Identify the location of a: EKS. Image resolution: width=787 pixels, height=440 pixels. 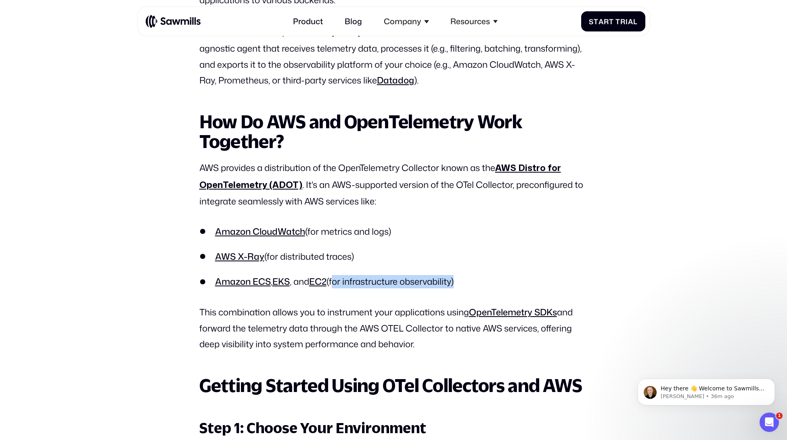
(281, 281).